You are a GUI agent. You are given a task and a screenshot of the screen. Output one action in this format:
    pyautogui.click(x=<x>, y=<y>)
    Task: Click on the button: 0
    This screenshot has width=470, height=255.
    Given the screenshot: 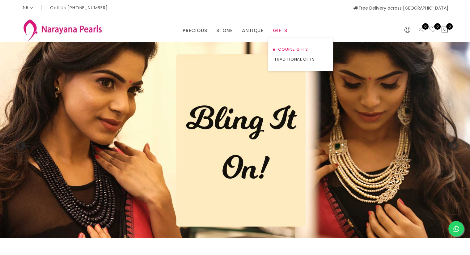 What is the action you would take?
    pyautogui.click(x=445, y=30)
    